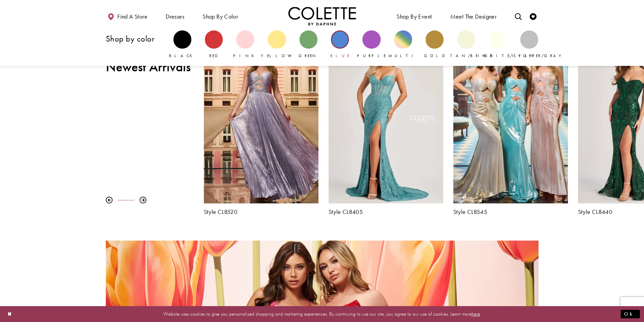 The image size is (644, 322). I want to click on a: Silver/Gray, so click(529, 45).